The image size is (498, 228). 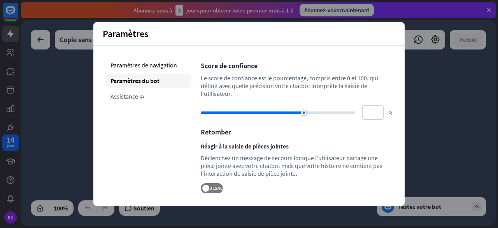 What do you see at coordinates (220, 187) in the screenshot?
I see `font: DÉSACTIVÉ` at bounding box center [220, 187].